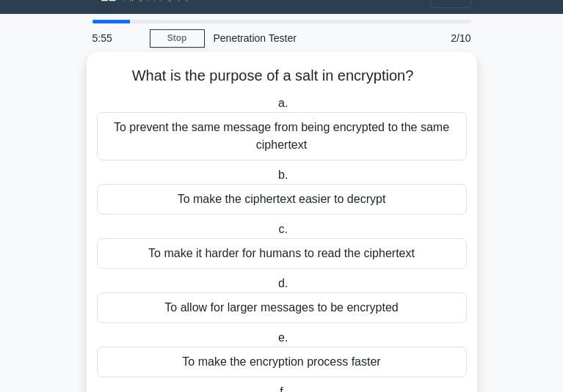 Image resolution: width=563 pixels, height=392 pixels. I want to click on span: b., so click(282, 175).